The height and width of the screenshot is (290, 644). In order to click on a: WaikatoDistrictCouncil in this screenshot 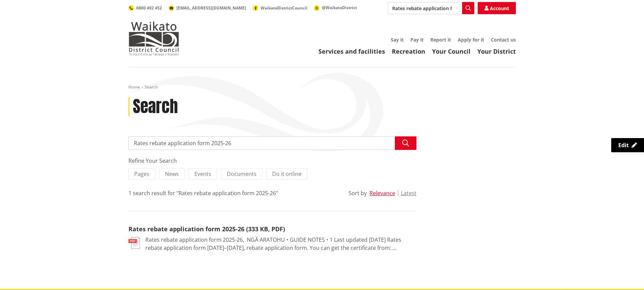, I will do `click(280, 8)`.